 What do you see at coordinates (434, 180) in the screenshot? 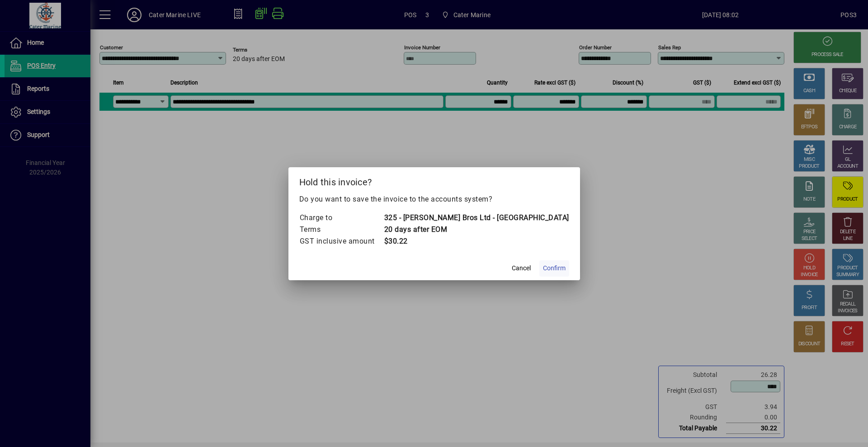
I see `h2: Hold this invoice?` at bounding box center [434, 180].